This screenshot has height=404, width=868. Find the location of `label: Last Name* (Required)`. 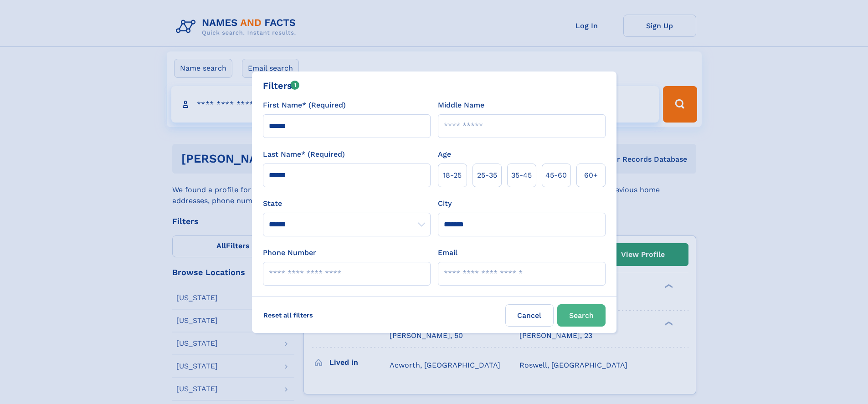

label: Last Name* (Required) is located at coordinates (304, 154).